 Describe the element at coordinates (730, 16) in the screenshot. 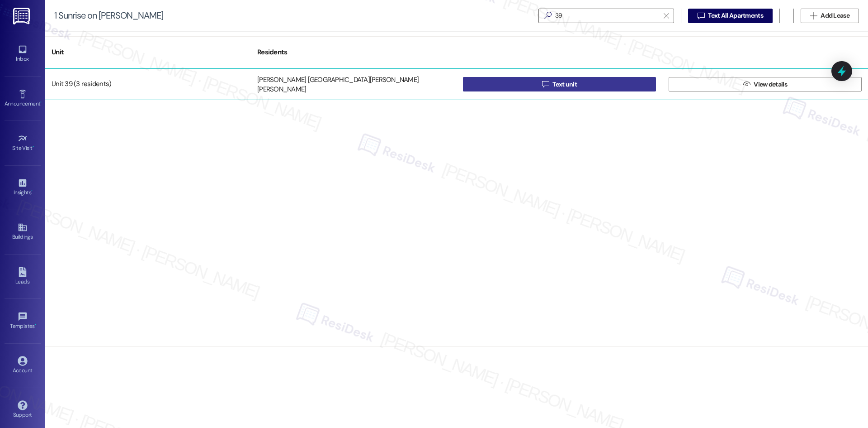

I see `button: Text All Apartments` at that location.